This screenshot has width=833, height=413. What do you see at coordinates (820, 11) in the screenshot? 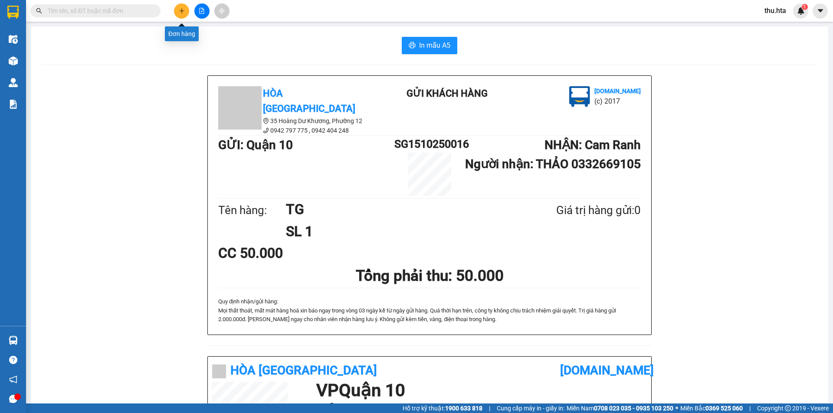
I see `span: caret-down` at bounding box center [820, 11].